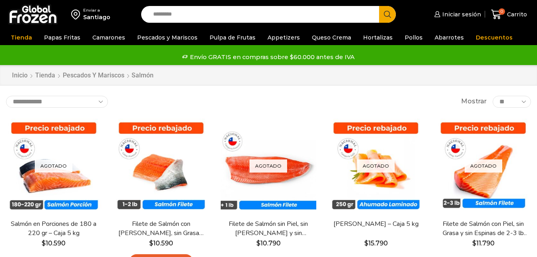 The height and width of the screenshot is (257, 537). Describe the element at coordinates (515, 14) in the screenshot. I see `span: Carrito` at that location.